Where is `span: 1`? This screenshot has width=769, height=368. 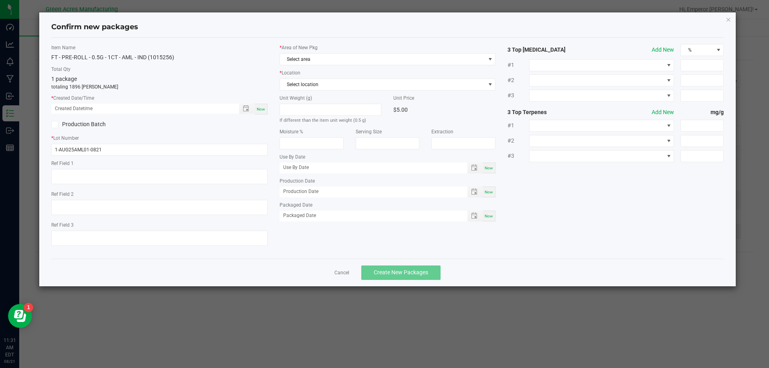
span: 1 is located at coordinates (5, 4).